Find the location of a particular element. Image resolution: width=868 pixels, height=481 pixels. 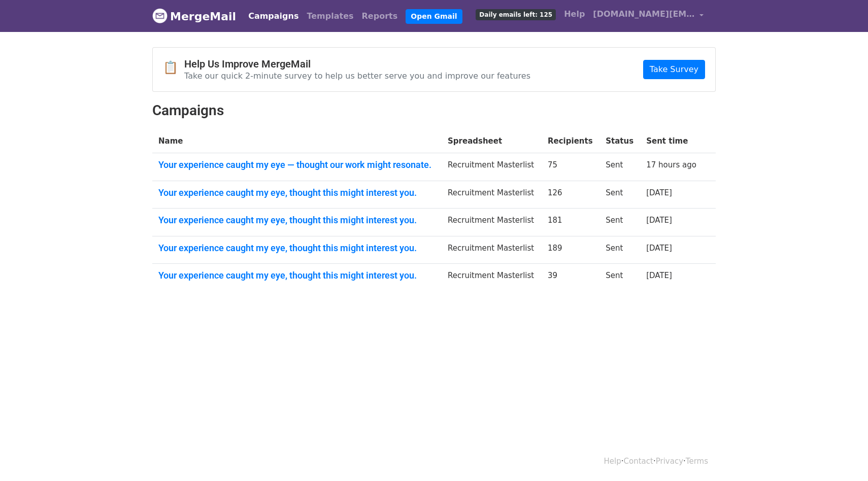

a: Reports is located at coordinates (380, 16).